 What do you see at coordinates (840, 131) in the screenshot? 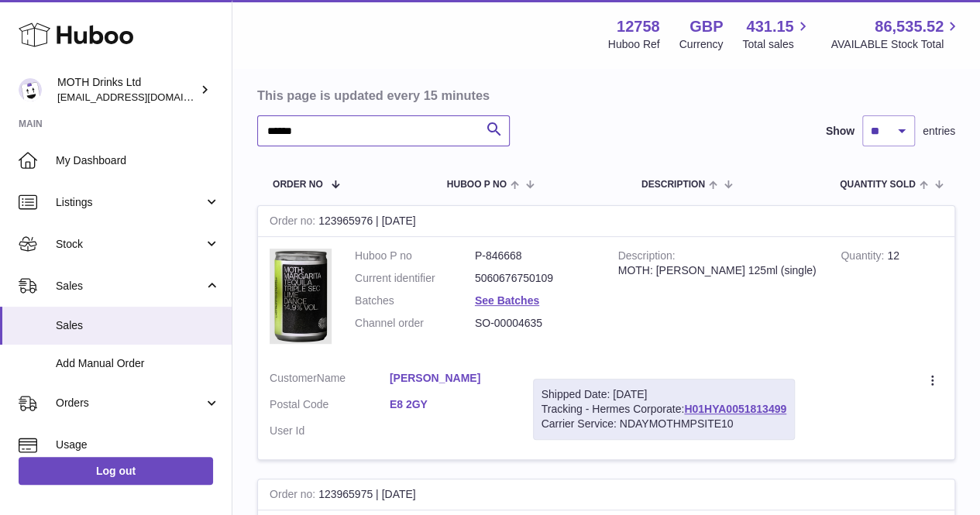
I see `label: Show` at bounding box center [840, 131].